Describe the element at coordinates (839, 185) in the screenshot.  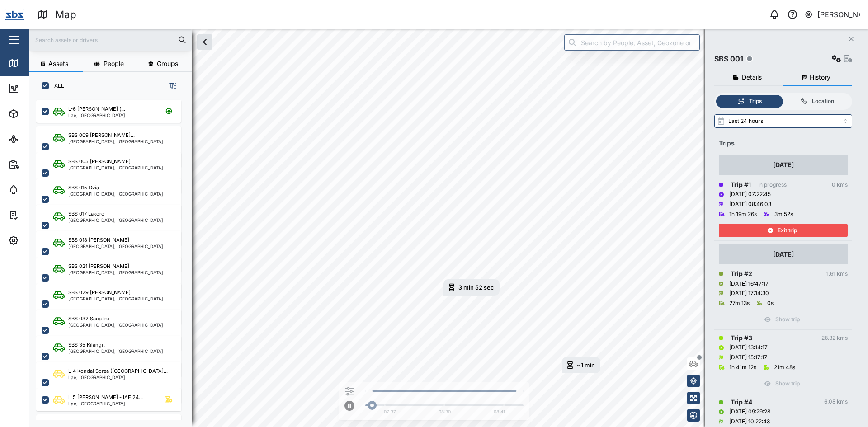
I see `div: 0 kms` at that location.